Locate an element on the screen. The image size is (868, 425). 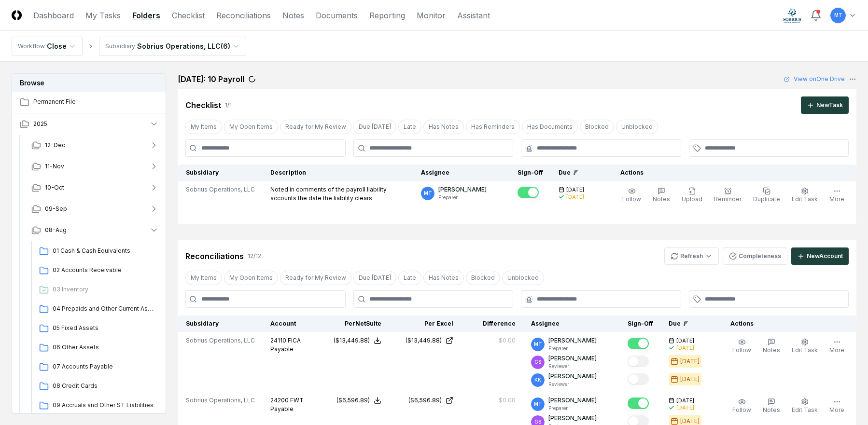
span: 02 Accounts Receivable is located at coordinates (103, 270).